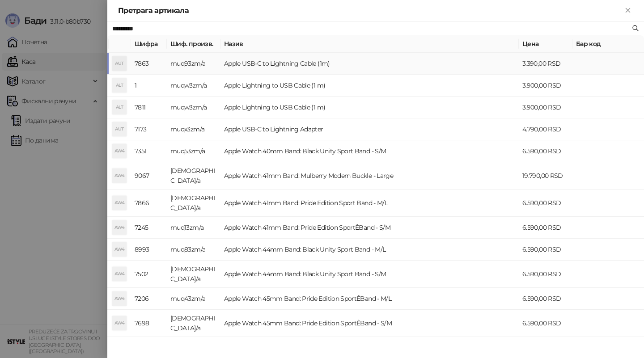  Describe the element at coordinates (149, 176) in the screenshot. I see `td: 9067` at that location.